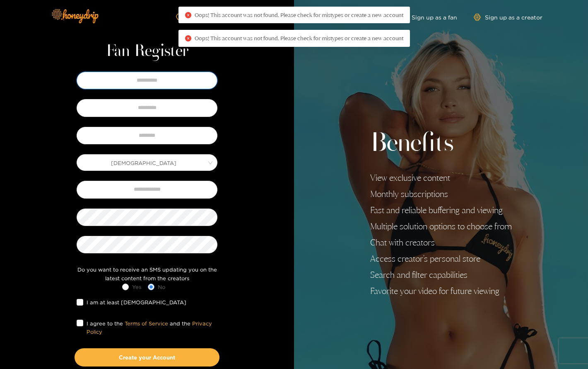 Image resolution: width=588 pixels, height=369 pixels. Describe the element at coordinates (147, 274) in the screenshot. I see `div: Do you want to receive an SMS updating you on the latest content from the creators` at that location.